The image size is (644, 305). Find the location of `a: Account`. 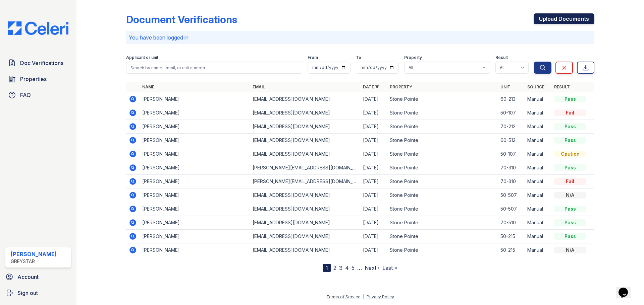

a: Account is located at coordinates (38, 277).